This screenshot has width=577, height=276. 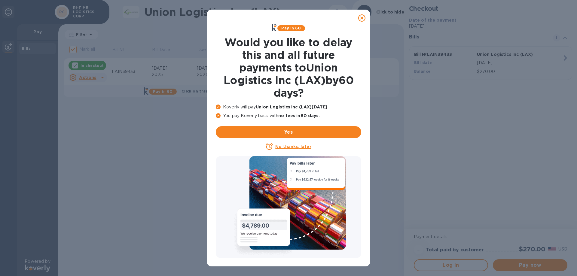 What do you see at coordinates (299, 116) in the screenshot?
I see `b: no fees in 60 days .` at bounding box center [299, 116].